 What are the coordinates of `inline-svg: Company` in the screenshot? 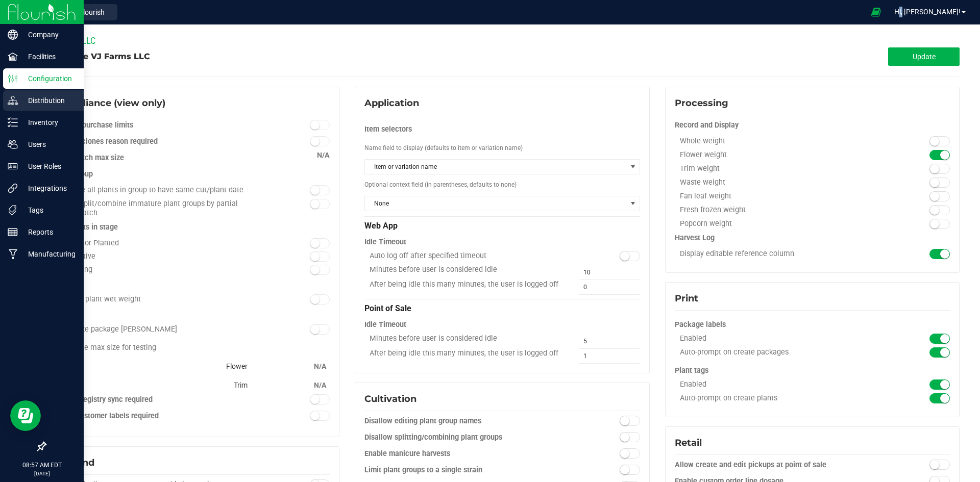 It's located at (13, 35).